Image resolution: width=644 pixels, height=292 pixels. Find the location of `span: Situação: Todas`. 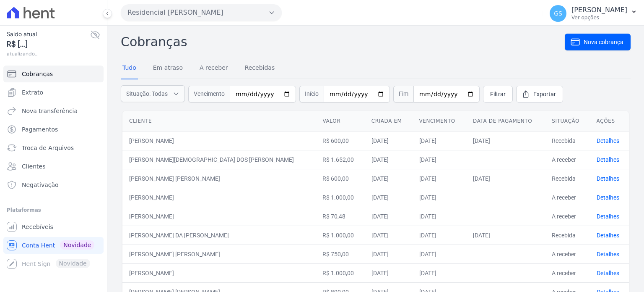

span: Situação: Todas is located at coordinates (146, 94).